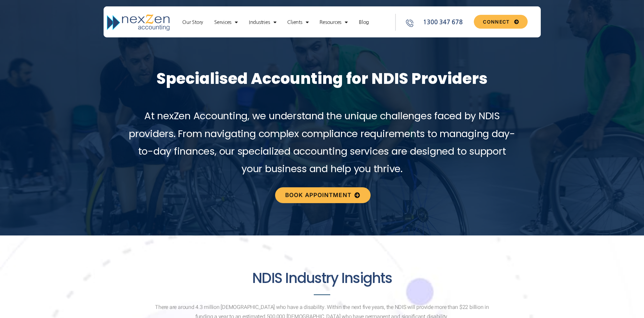 The height and width of the screenshot is (318, 644). What do you see at coordinates (496, 22) in the screenshot?
I see `span: CONNECT` at bounding box center [496, 22].